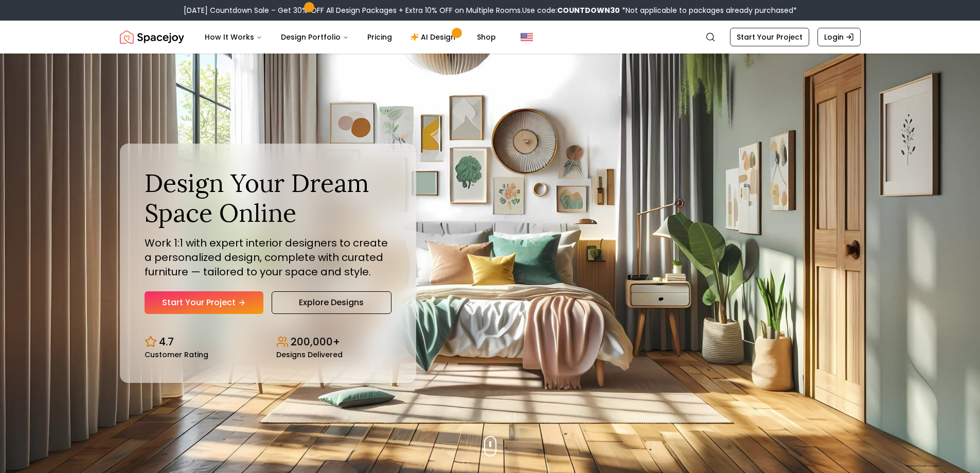 This screenshot has width=980, height=473. Describe the element at coordinates (316, 341) in the screenshot. I see `p: 200,000+` at that location.